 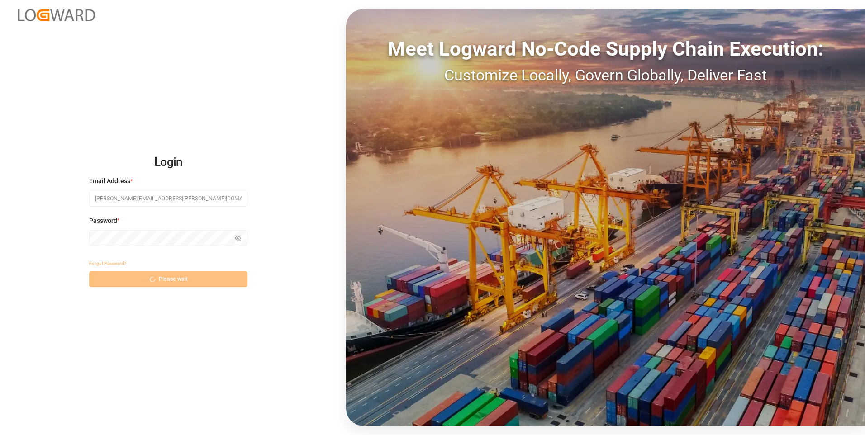 I want to click on span: Email Address, so click(x=109, y=181).